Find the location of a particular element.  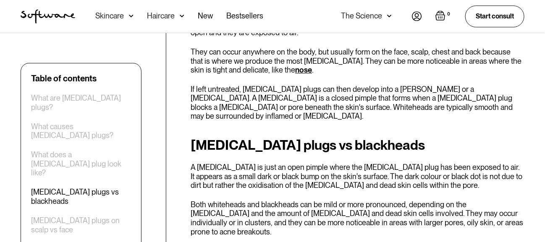

a: Open empty cart is located at coordinates (444, 16).